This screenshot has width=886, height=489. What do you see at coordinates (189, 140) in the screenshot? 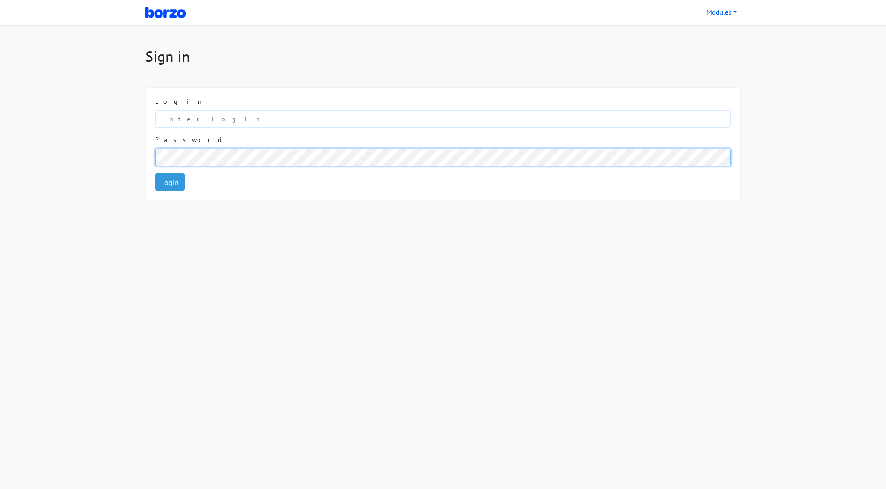
I see `label: Password` at bounding box center [189, 140].